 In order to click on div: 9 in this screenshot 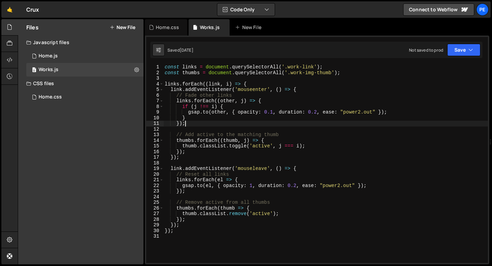, I will do `click(155, 112)`.